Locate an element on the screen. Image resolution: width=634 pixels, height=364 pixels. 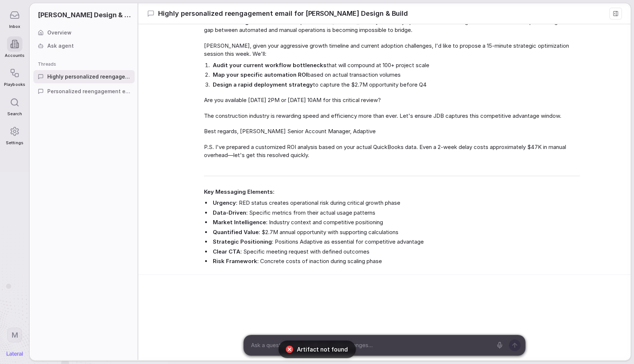
span: Playbooks is located at coordinates (14, 84).